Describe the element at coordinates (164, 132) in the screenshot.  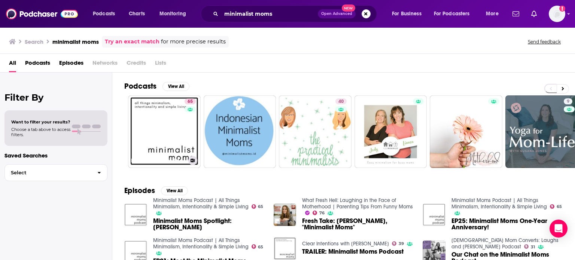
I see `a: 65Minimalist Moms Podcast | All Things Minimalism, Intentionality & Simple Living` at that location.